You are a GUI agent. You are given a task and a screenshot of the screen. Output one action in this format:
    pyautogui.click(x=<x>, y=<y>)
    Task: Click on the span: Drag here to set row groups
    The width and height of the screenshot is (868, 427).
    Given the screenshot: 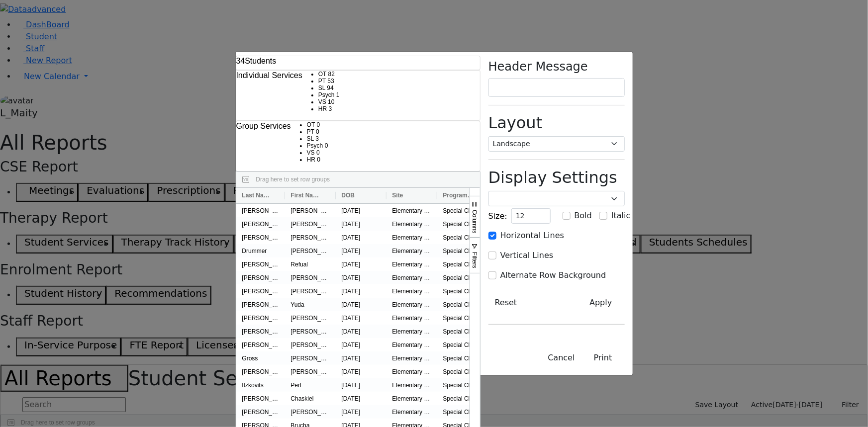 What is the action you would take?
    pyautogui.click(x=293, y=179)
    